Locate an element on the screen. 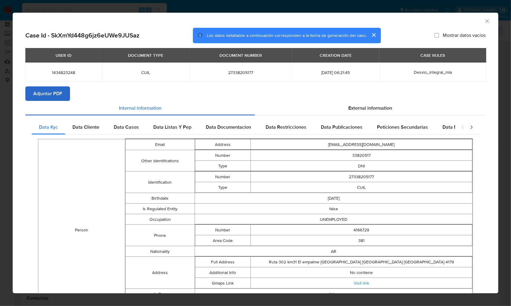 The height and width of the screenshot is (306, 511). button: Cerrar ventana is located at coordinates (487, 21).